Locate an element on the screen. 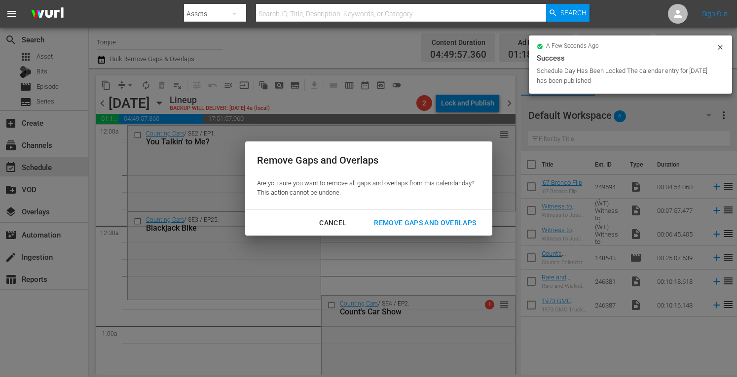  span: menu is located at coordinates (12, 14).